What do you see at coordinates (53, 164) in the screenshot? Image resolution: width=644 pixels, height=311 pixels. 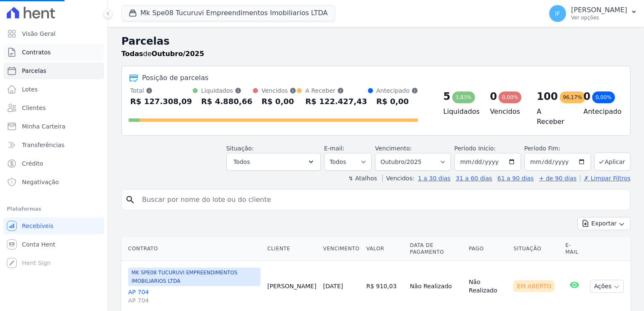 I see `a: Crédito` at bounding box center [53, 164].